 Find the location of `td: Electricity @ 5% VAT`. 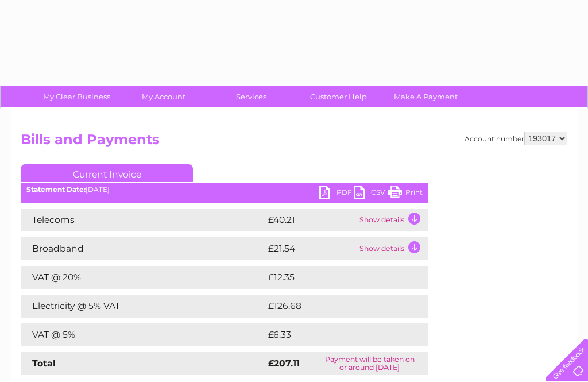

td: Electricity @ 5% VAT is located at coordinates (143, 307).